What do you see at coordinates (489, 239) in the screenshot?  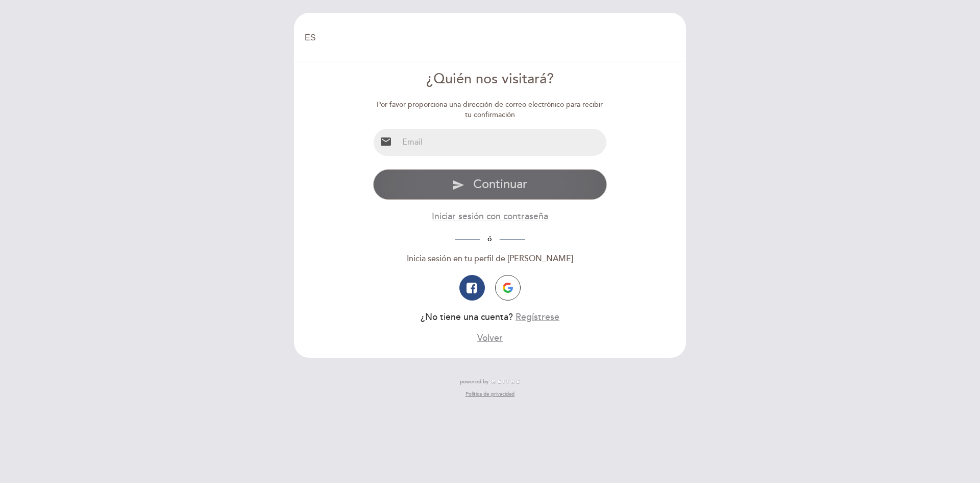 I see `span: ó` at bounding box center [489, 239].